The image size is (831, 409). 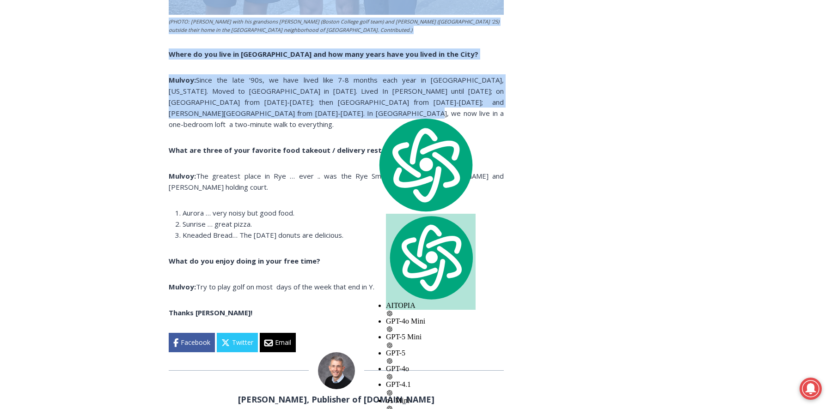 What do you see at coordinates (431, 262) in the screenshot?
I see `div: AITOPIA` at bounding box center [431, 262].